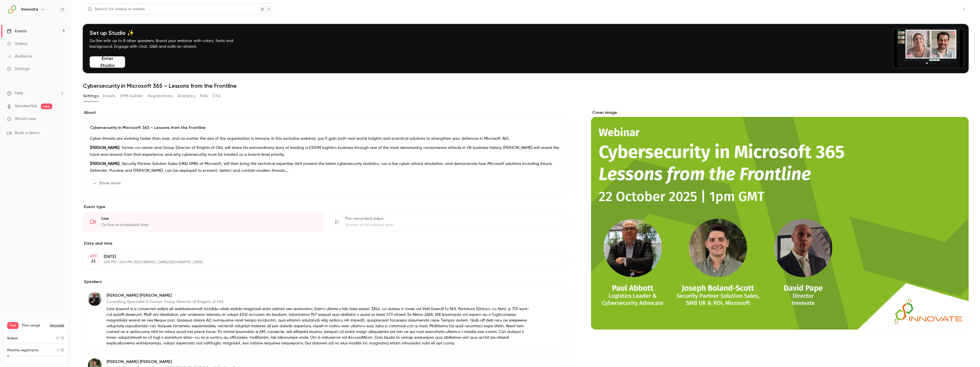  What do you see at coordinates (12, 9) in the screenshot?
I see `img: Innovate` at bounding box center [12, 9].